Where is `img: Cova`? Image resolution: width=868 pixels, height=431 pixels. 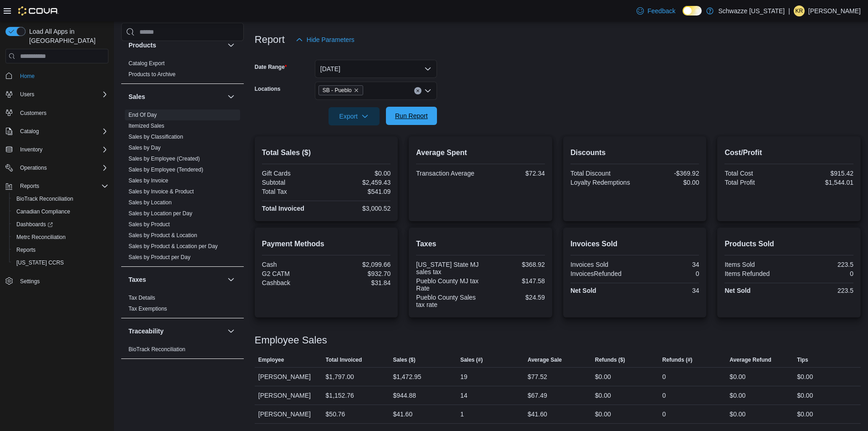
img: Cova is located at coordinates (38, 11).